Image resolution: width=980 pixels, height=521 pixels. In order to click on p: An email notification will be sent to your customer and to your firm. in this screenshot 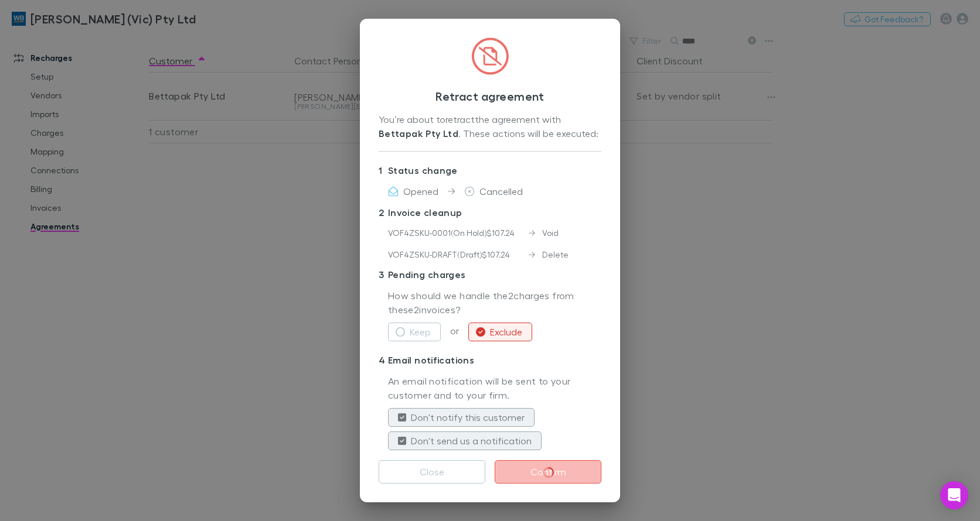, I will do `click(495, 389)`.